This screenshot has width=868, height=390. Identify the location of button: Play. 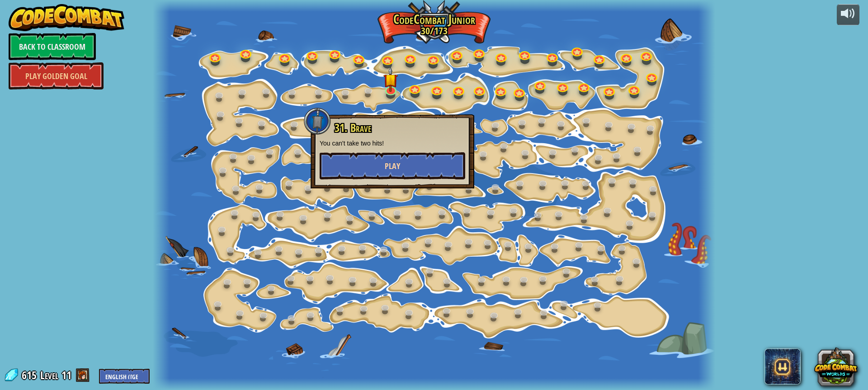
(392, 166).